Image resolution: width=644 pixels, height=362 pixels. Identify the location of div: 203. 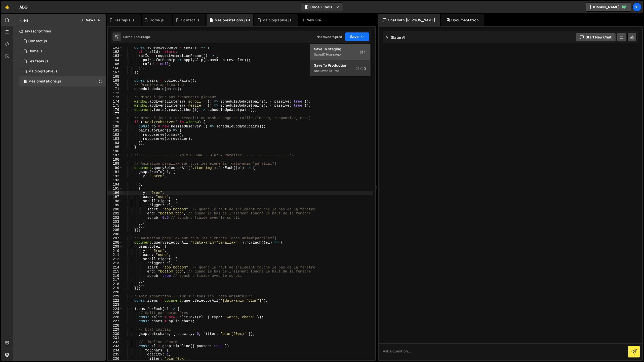
(115, 222).